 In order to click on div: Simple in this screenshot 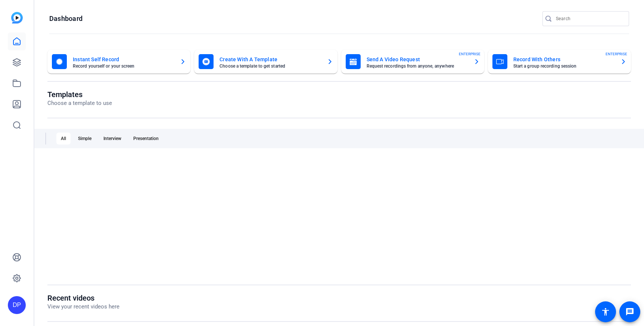, I will do `click(85, 138)`.